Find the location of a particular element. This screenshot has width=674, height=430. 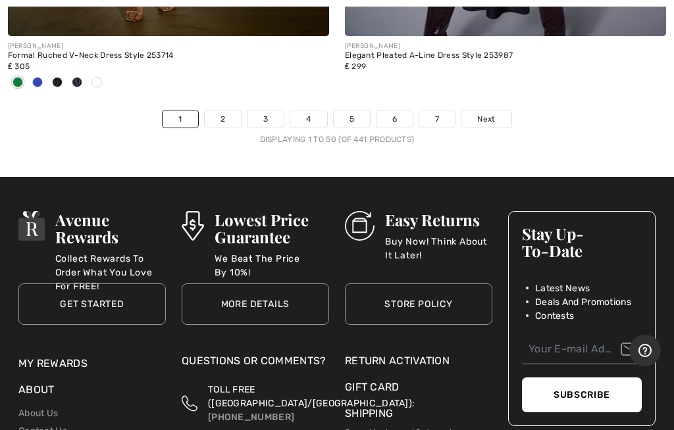

span: Contests is located at coordinates (554, 316).